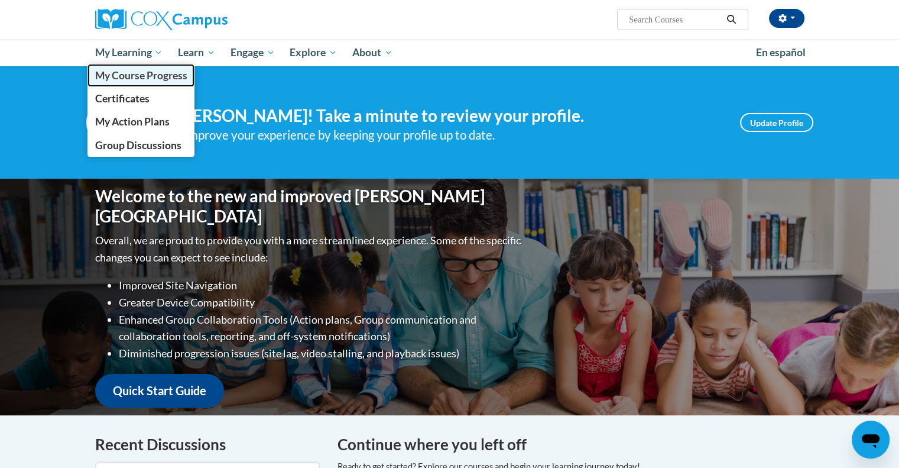 Image resolution: width=899 pixels, height=468 pixels. What do you see at coordinates (141, 98) in the screenshot?
I see `a: Certificates` at bounding box center [141, 98].